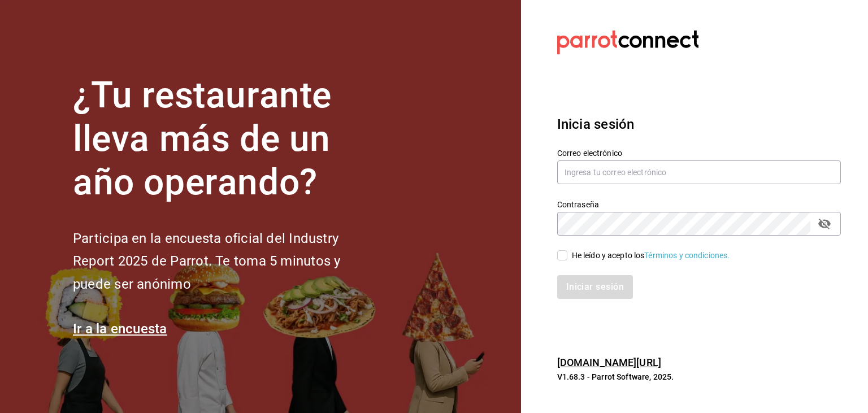 Image resolution: width=868 pixels, height=413 pixels. I want to click on a: Términos y condiciones., so click(687, 256).